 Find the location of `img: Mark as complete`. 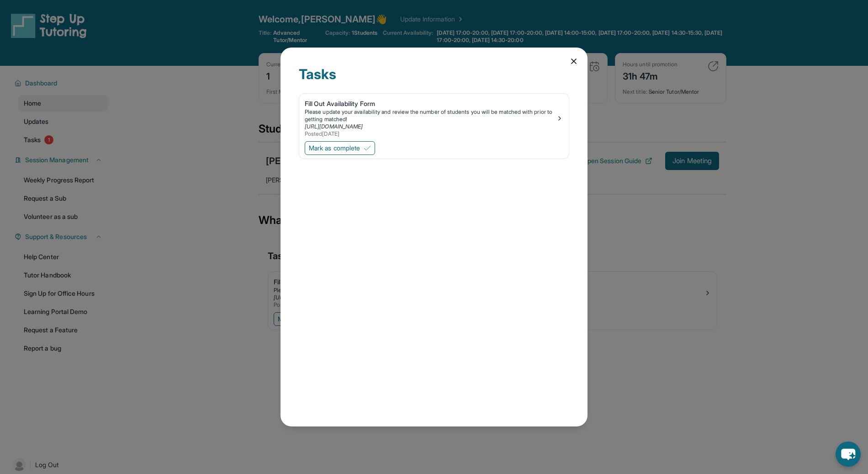

img: Mark as complete is located at coordinates (367, 148).